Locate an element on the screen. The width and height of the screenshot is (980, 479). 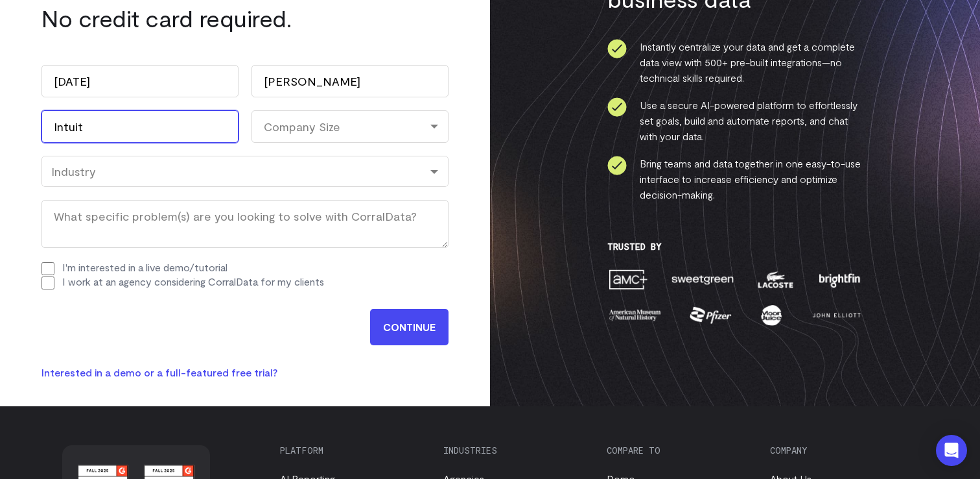
input: First Name is located at coordinates (140, 81).